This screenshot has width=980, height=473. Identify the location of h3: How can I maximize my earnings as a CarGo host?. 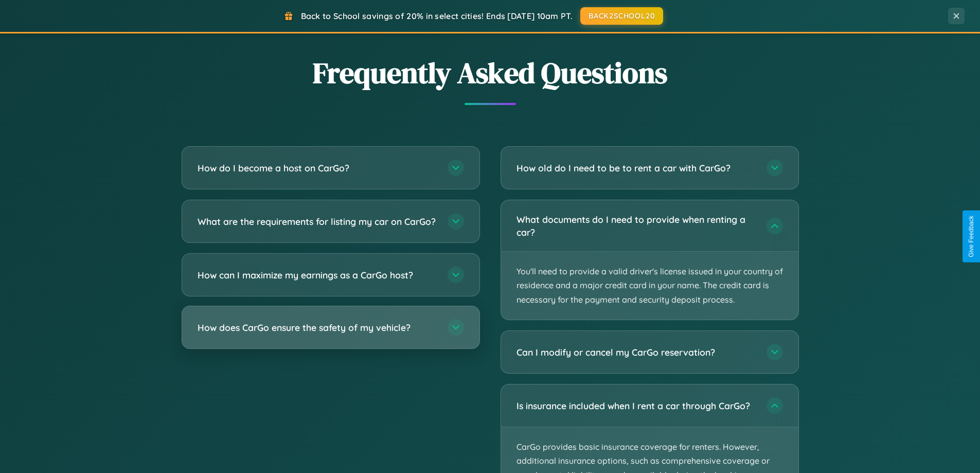
(318, 275).